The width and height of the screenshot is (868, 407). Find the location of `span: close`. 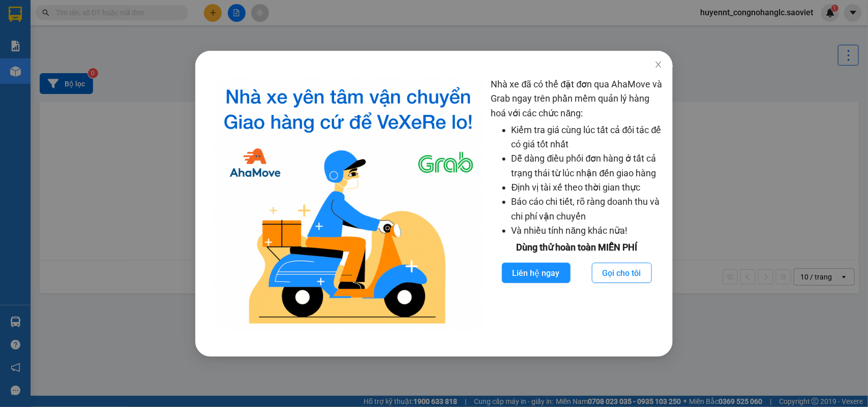

span: close is located at coordinates (658, 64).